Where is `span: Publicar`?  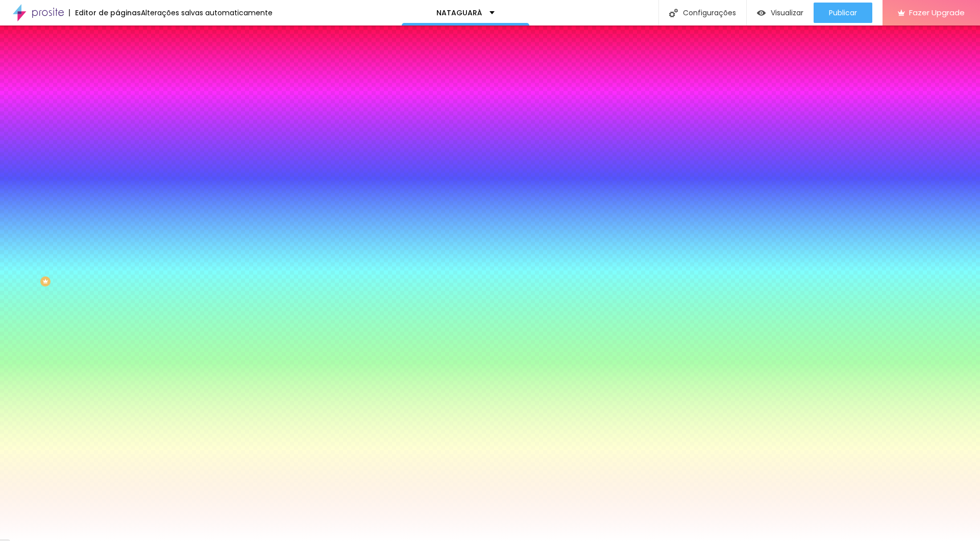 span: Publicar is located at coordinates (843, 13).